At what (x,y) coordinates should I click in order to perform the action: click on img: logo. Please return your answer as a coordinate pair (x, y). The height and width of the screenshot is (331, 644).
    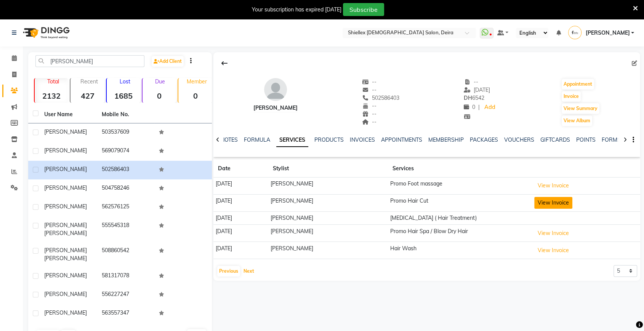
    Looking at the image, I should click on (45, 33).